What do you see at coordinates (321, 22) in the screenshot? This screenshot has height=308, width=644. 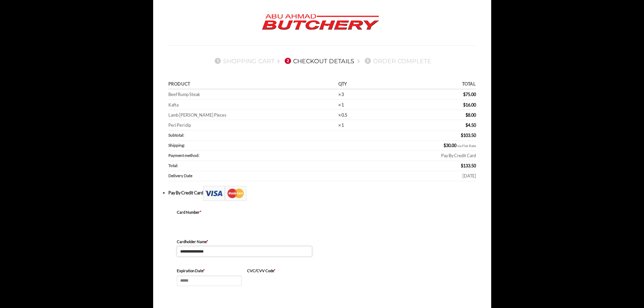 I see `img: Abu Ahmad Butchery` at bounding box center [321, 22].